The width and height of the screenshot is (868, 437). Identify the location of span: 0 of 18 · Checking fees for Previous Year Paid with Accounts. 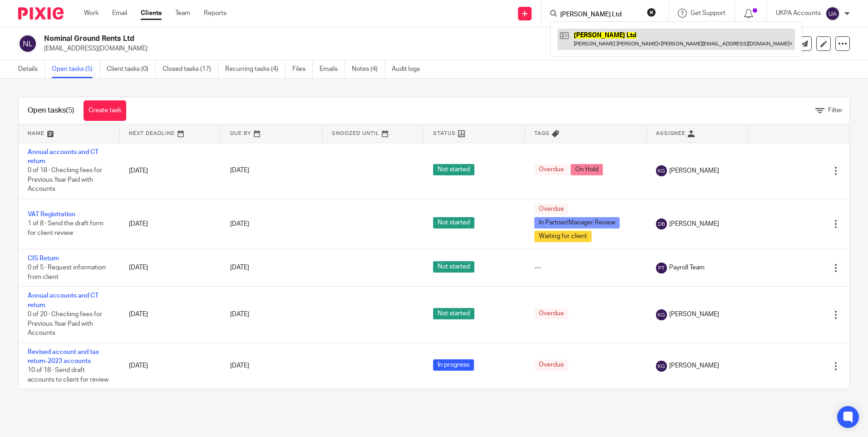
(65, 179).